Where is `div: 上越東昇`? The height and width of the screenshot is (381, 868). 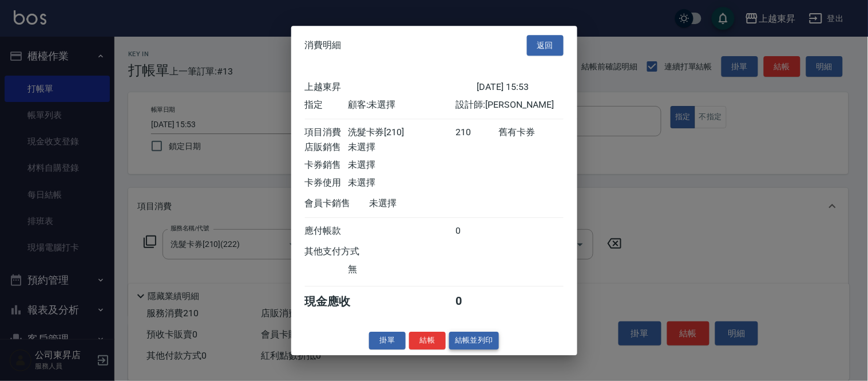 div: 上越東昇 is located at coordinates (391, 87).